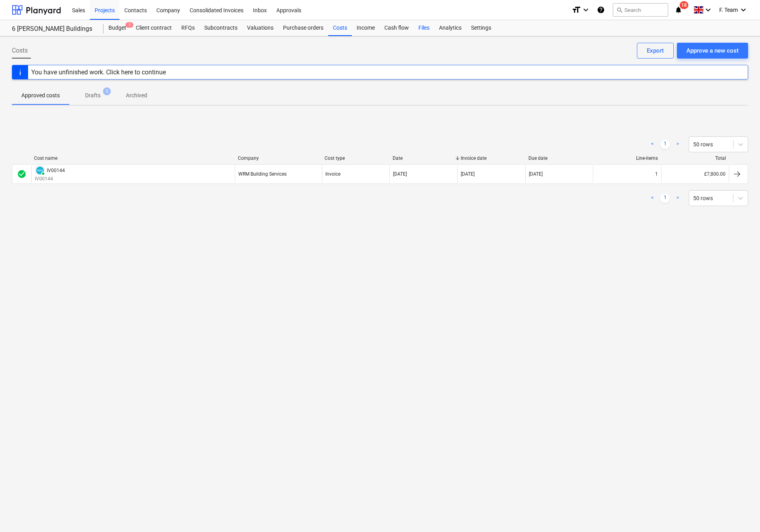 This screenshot has width=760, height=532. I want to click on p: Archived, so click(137, 95).